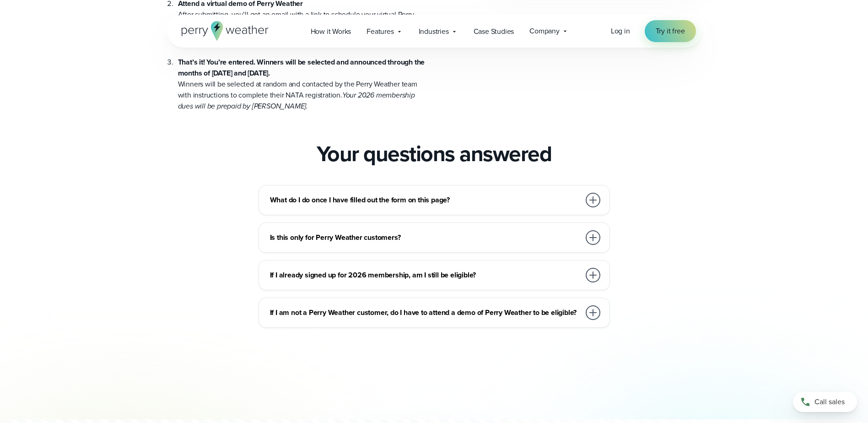  I want to click on span: Case Studies, so click(494, 32).